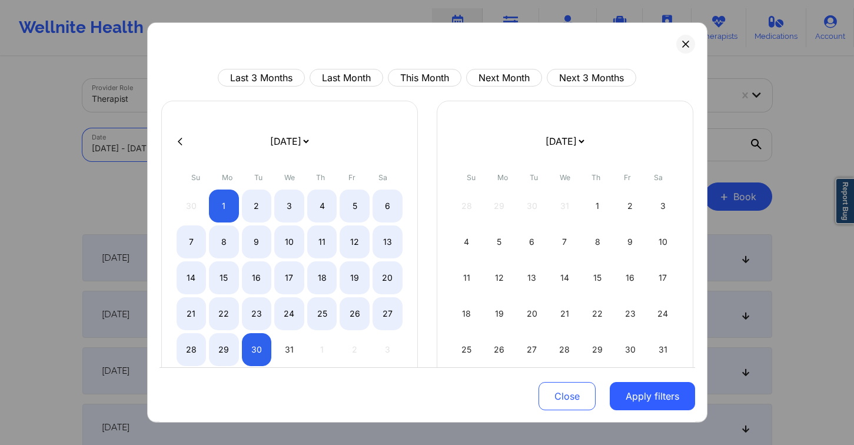 This screenshot has width=854, height=445. I want to click on div: Sat Jan 03 2026, so click(663, 206).